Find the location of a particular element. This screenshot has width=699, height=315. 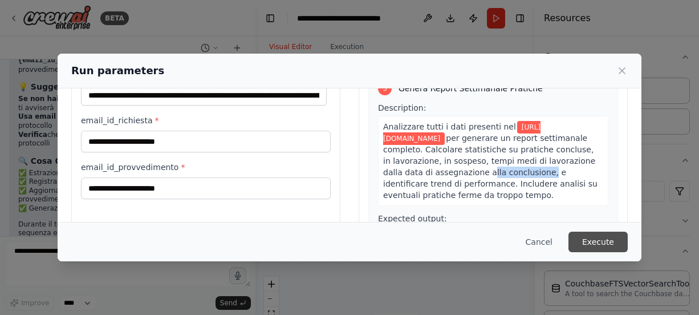

label: email_id_richiesta is located at coordinates (206, 120).